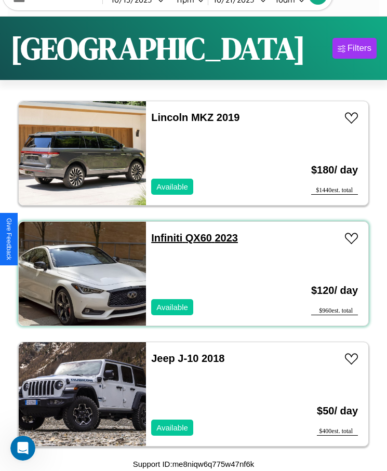 The image size is (387, 471). What do you see at coordinates (9, 239) in the screenshot?
I see `div: Give Feedback` at bounding box center [9, 239].